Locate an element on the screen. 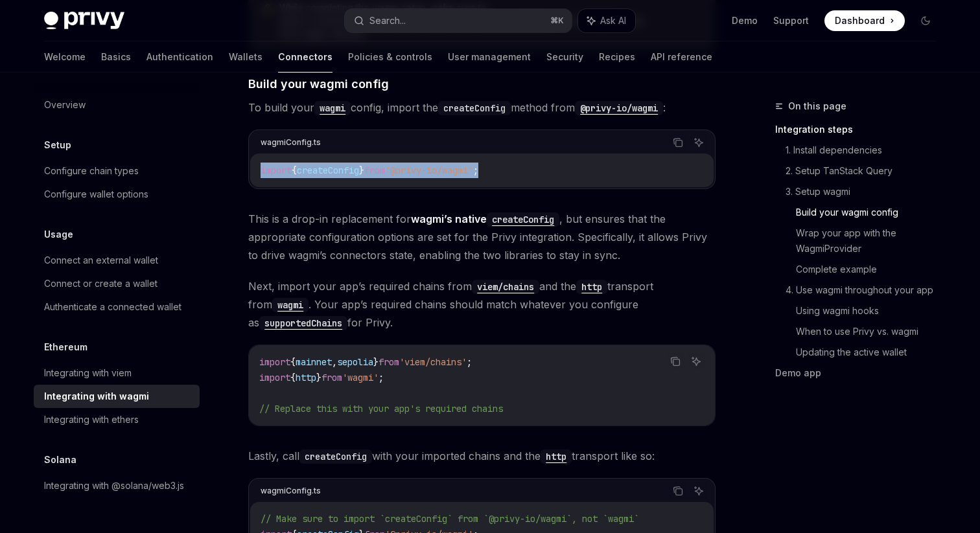  span: Lastly, call with your imported chains and the transport like so: is located at coordinates (481, 456).